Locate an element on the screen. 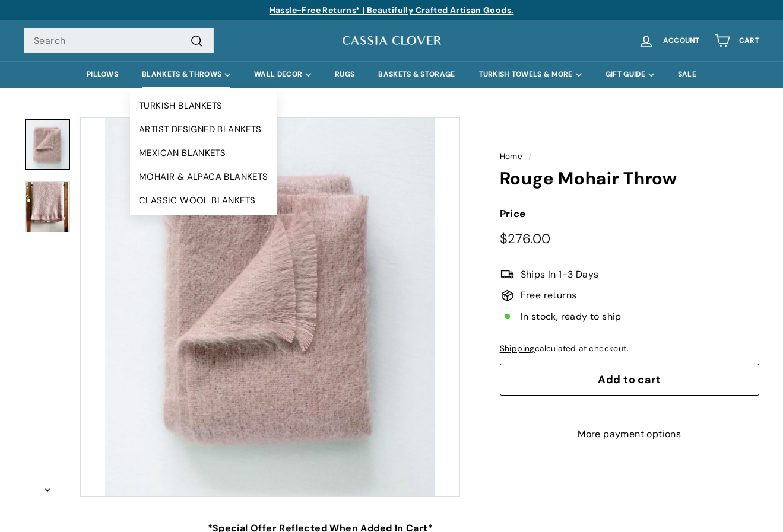 The width and height of the screenshot is (783, 532). span: Cart is located at coordinates (749, 41).